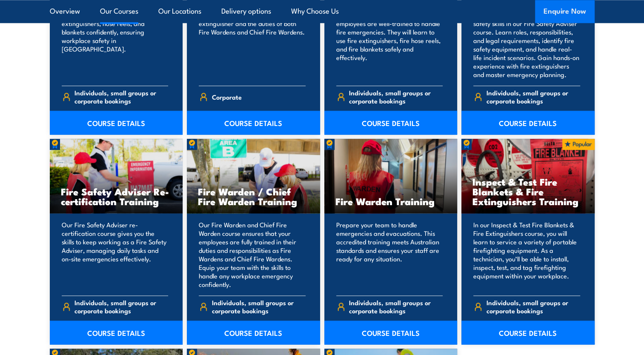 Image resolution: width=644 pixels, height=355 pixels. Describe the element at coordinates (389, 255) in the screenshot. I see `p: Prepare your team to handle emergencies and evacuations. This accredited training meets Australia...` at that location.